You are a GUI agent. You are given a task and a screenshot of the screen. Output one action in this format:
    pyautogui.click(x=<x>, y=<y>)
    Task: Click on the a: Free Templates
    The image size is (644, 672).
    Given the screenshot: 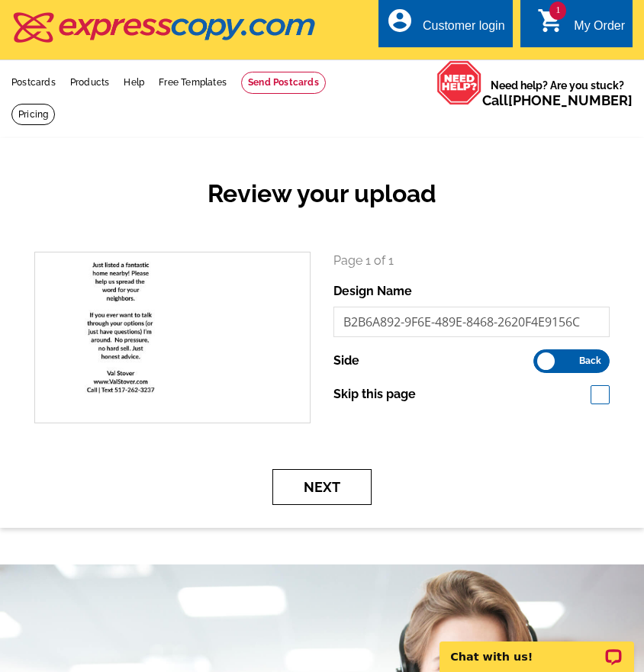 What is the action you would take?
    pyautogui.click(x=193, y=82)
    